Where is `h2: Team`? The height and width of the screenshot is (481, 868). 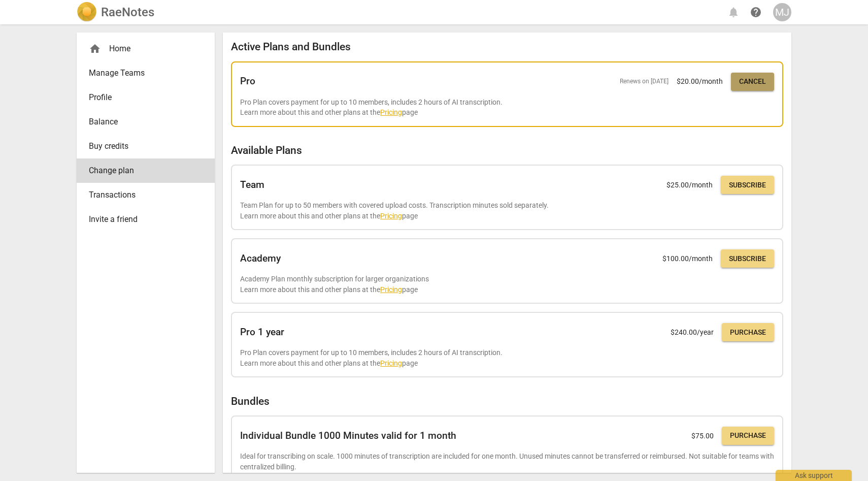
h2: Team is located at coordinates (252, 185).